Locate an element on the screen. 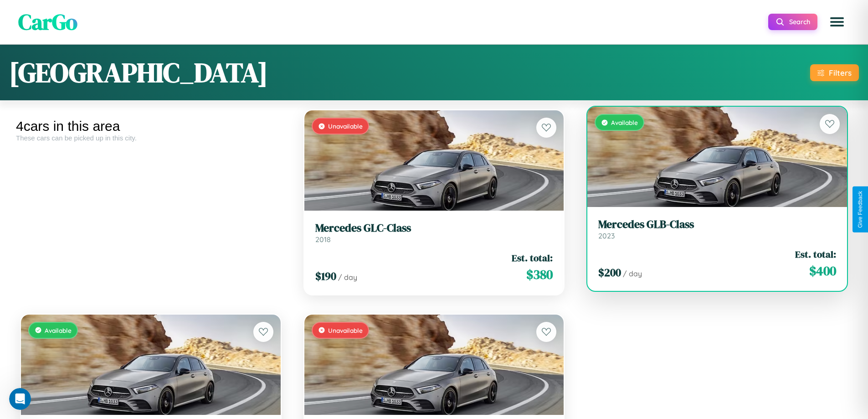  span: CarGo is located at coordinates (48, 22).